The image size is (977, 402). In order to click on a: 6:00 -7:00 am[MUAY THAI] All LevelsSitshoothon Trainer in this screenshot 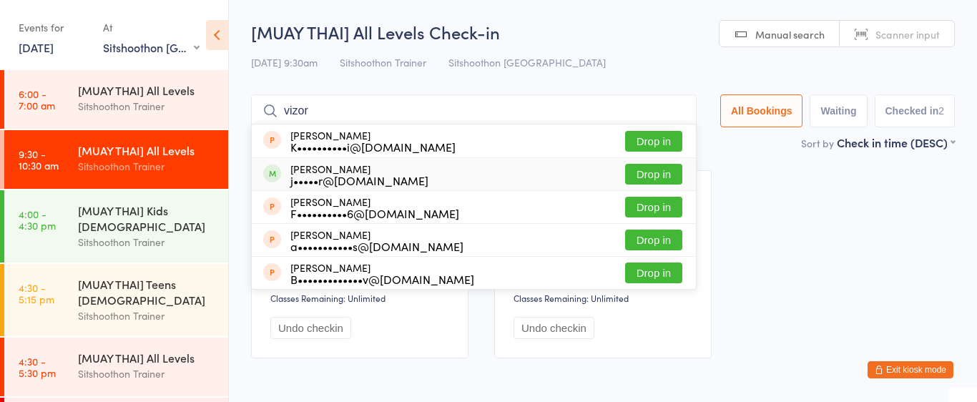, I will do `click(116, 99)`.